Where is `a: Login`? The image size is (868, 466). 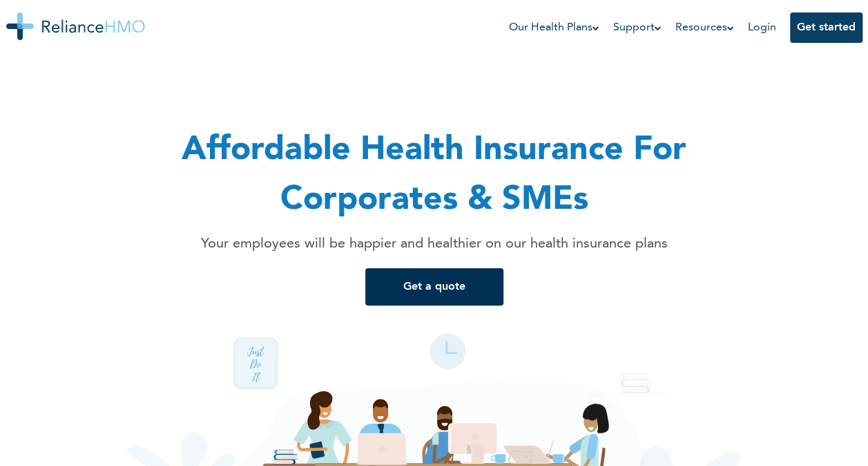 a: Login is located at coordinates (762, 28).